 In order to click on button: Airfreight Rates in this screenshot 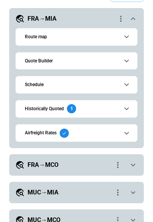, I will do `click(77, 133)`.